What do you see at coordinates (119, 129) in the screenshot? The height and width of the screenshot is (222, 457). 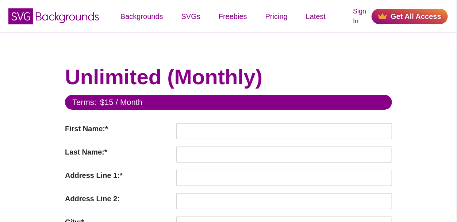 I see `label: First Name:*` at bounding box center [119, 129].